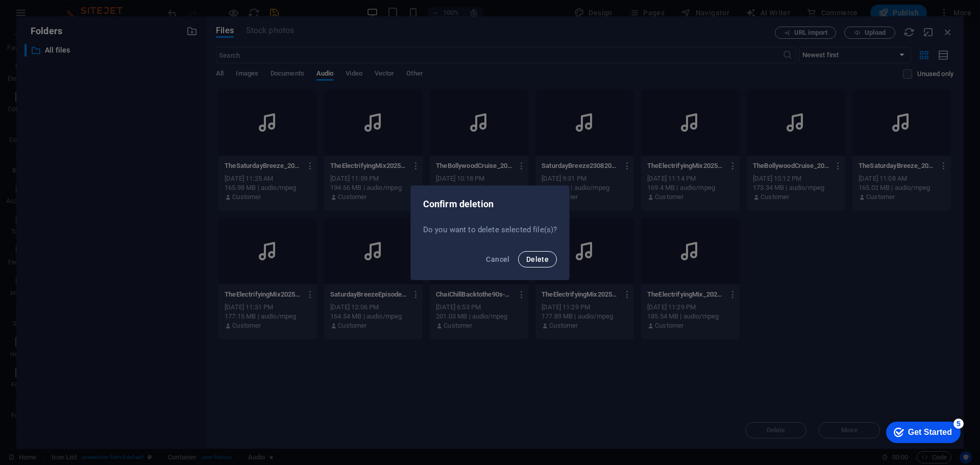 This screenshot has width=980, height=465. What do you see at coordinates (45, 16) in the screenshot?
I see `div: Get Started 5 items remaining, 0% complete` at bounding box center [45, 16].